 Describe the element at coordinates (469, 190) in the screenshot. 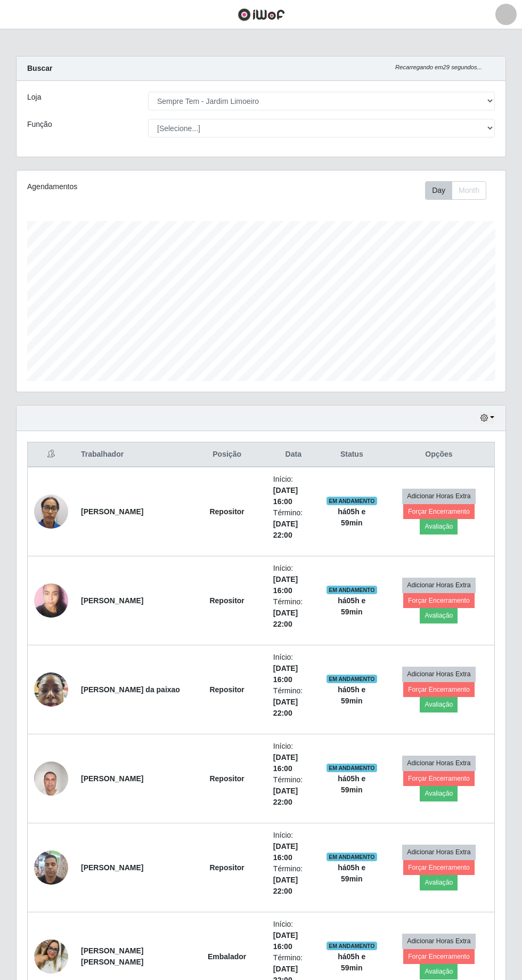

I see `button: Month` at that location.